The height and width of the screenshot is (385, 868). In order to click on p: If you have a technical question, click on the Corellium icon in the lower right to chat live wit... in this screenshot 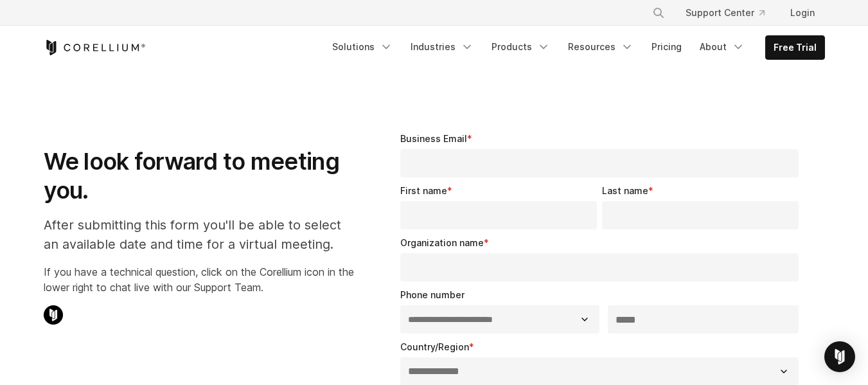, I will do `click(198, 279)`.